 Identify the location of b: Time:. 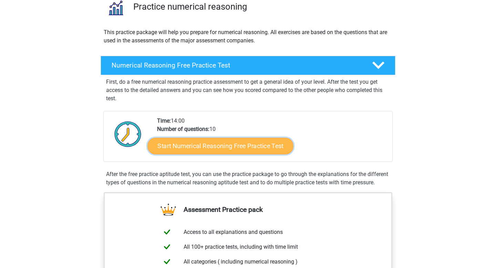
(164, 121).